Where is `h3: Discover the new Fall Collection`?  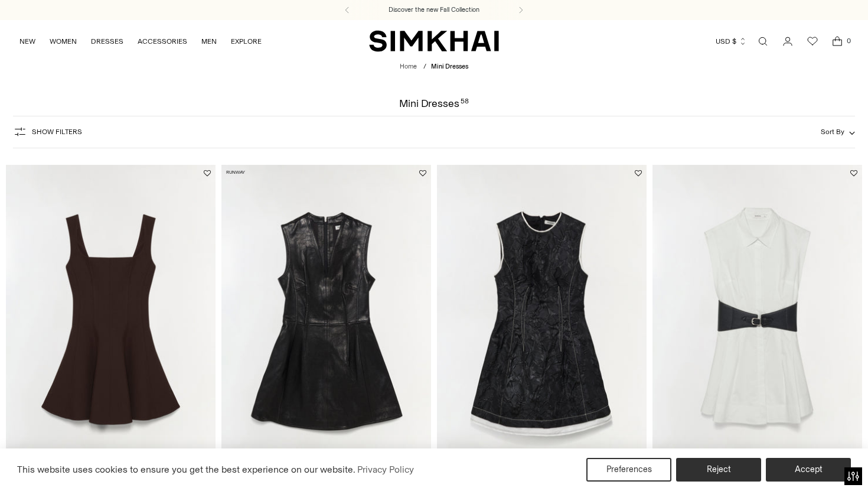
h3: Discover the new Fall Collection is located at coordinates (434, 10).